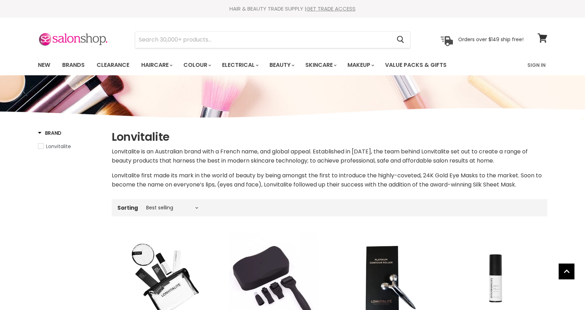 The height and width of the screenshot is (310, 585). I want to click on h3: Brand, so click(50, 133).